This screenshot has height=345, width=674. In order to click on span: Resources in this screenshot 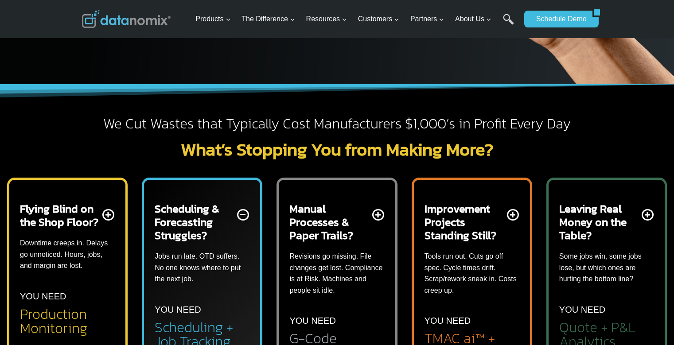, I will do `click(327, 19)`.